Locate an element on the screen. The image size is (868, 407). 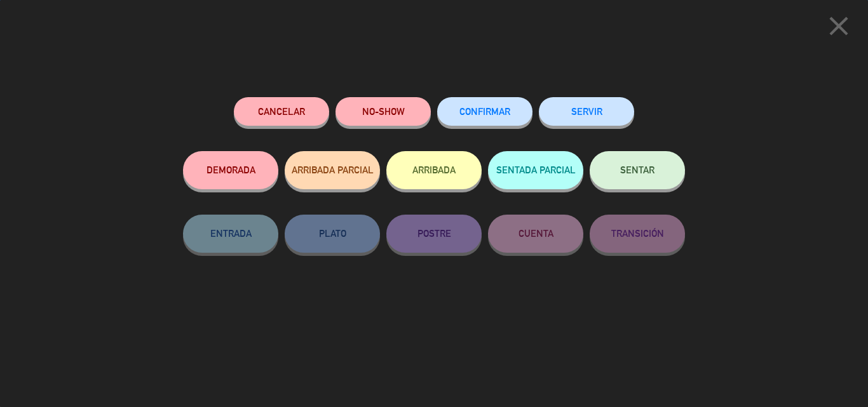
button: POSTRE is located at coordinates (434, 234).